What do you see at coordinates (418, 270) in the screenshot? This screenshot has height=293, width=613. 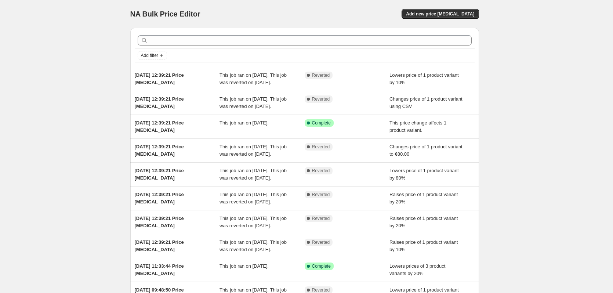 I see `span: Lowers prices of 3 product variants by 20%` at bounding box center [418, 270].